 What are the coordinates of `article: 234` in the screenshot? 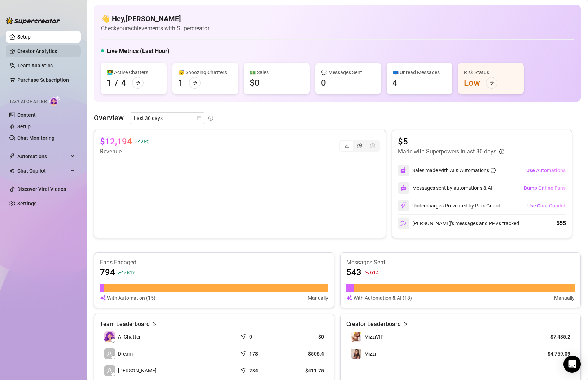 It's located at (254, 371).